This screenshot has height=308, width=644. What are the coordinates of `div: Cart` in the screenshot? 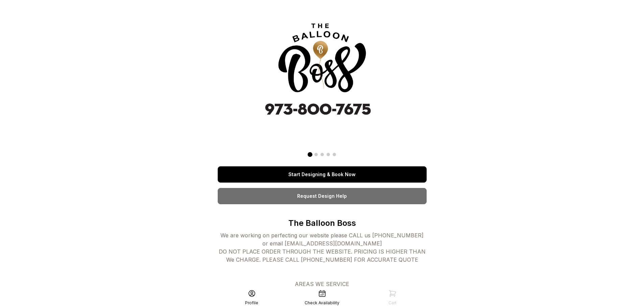 It's located at (393, 303).